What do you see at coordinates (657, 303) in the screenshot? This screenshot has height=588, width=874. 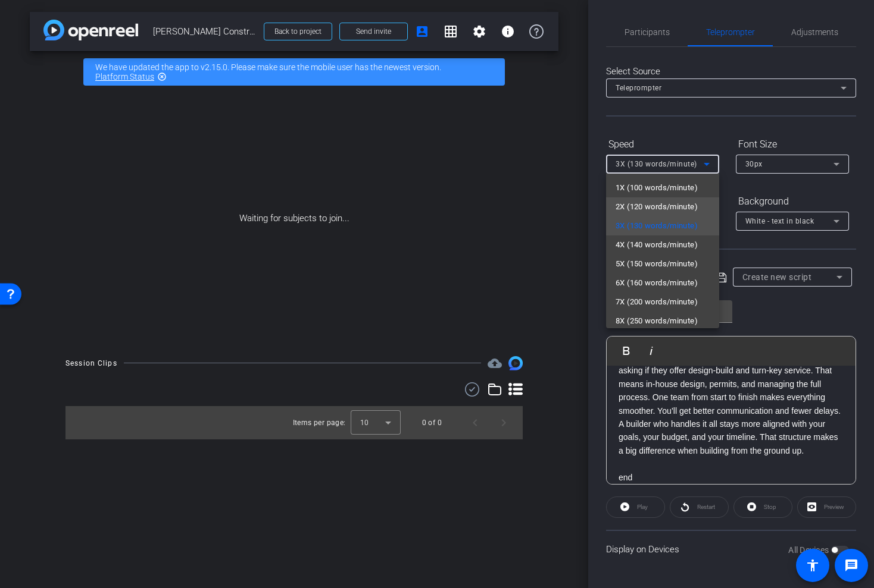 I see `span: 7X (200 words/minute)` at bounding box center [657, 303].